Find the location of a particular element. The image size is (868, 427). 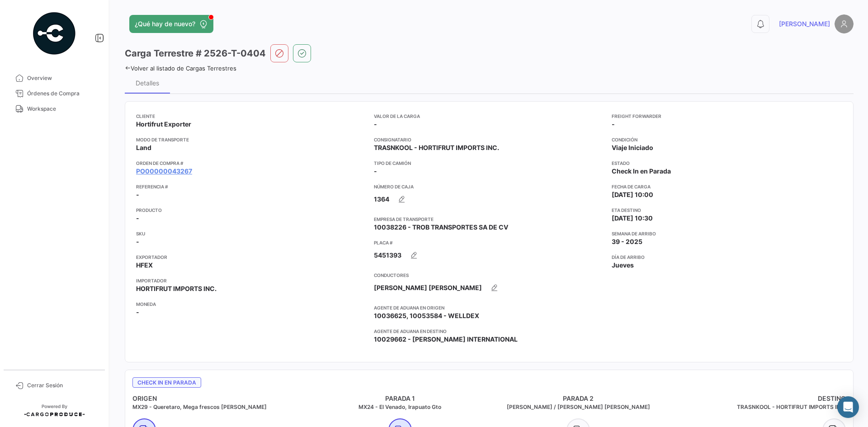

span: ¿Qué hay de nuevo? is located at coordinates (165, 24).